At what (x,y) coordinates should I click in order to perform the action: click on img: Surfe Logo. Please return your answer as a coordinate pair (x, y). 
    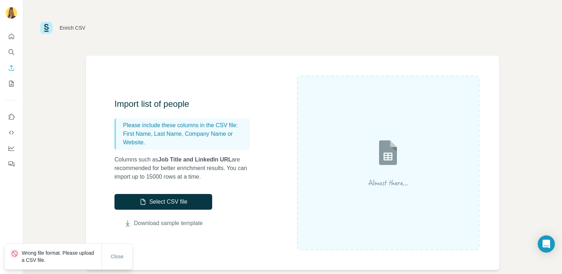
    Looking at the image, I should click on (46, 28).